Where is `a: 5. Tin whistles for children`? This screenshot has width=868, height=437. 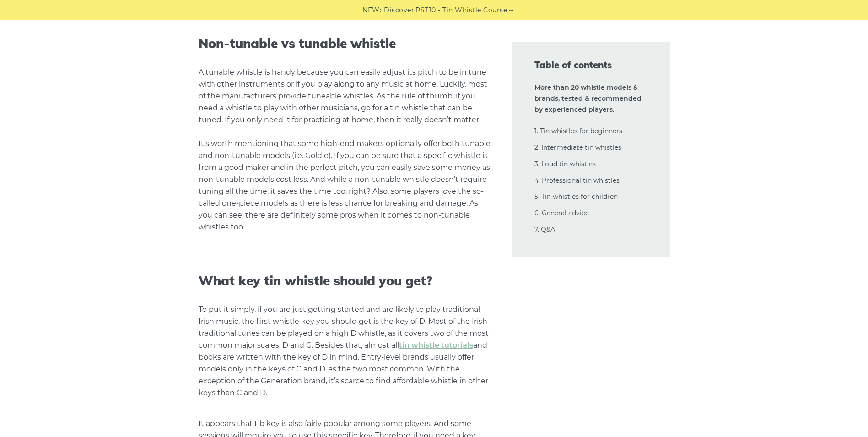 a: 5. Tin whistles for children is located at coordinates (576, 196).